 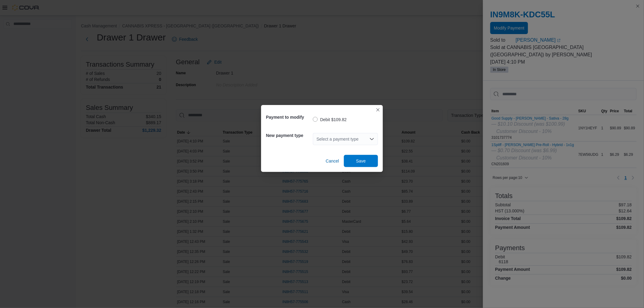 What do you see at coordinates (330, 120) in the screenshot?
I see `label: Debit $109.82` at bounding box center [330, 120].